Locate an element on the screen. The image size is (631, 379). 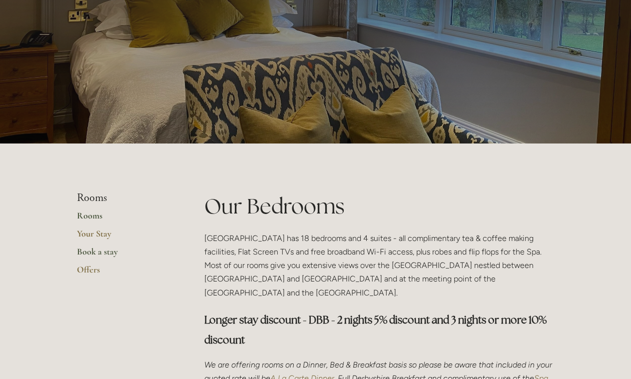
strong: Longer stay discount - DBB - 2 nights 5% discount and 3 nights or more 10% discount is located at coordinates (376, 329).